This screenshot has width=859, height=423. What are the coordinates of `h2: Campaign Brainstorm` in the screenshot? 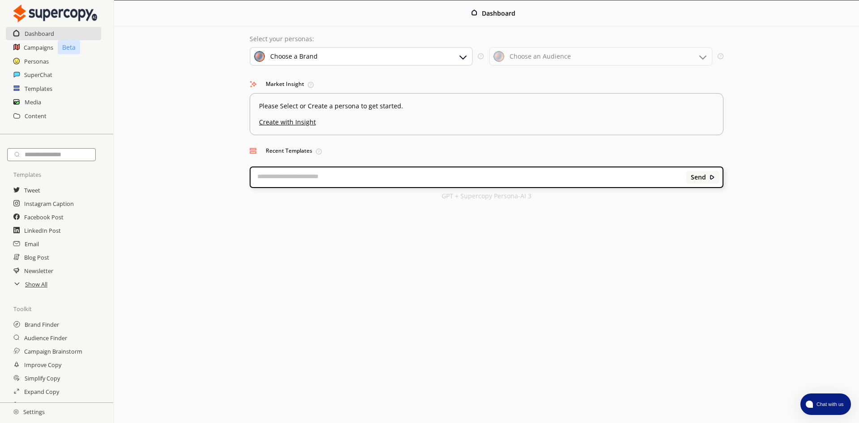 It's located at (53, 351).